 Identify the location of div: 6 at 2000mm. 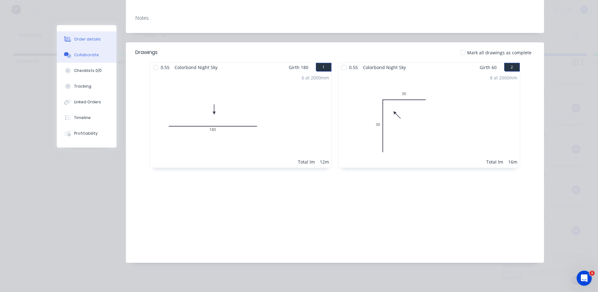
(315, 77).